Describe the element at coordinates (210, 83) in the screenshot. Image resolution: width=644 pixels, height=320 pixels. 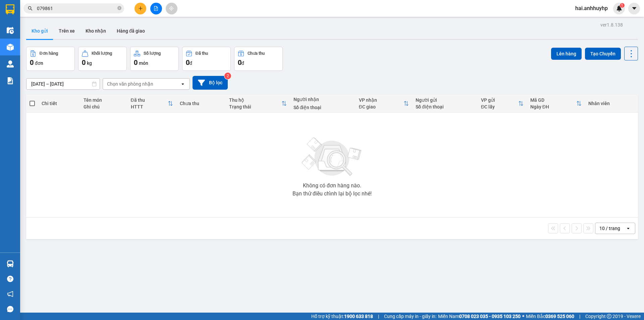
I see `button: Bộ lọc` at that location.